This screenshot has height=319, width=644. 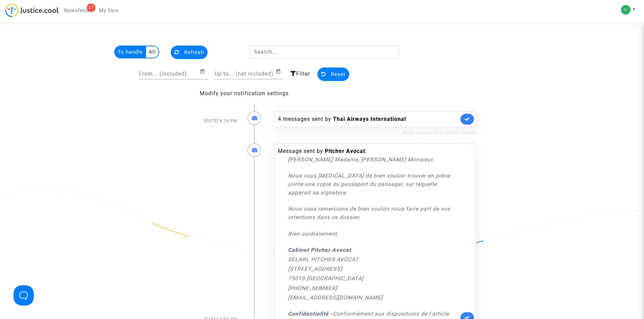 What do you see at coordinates (324, 52) in the screenshot?
I see `input: Search...` at bounding box center [324, 52].